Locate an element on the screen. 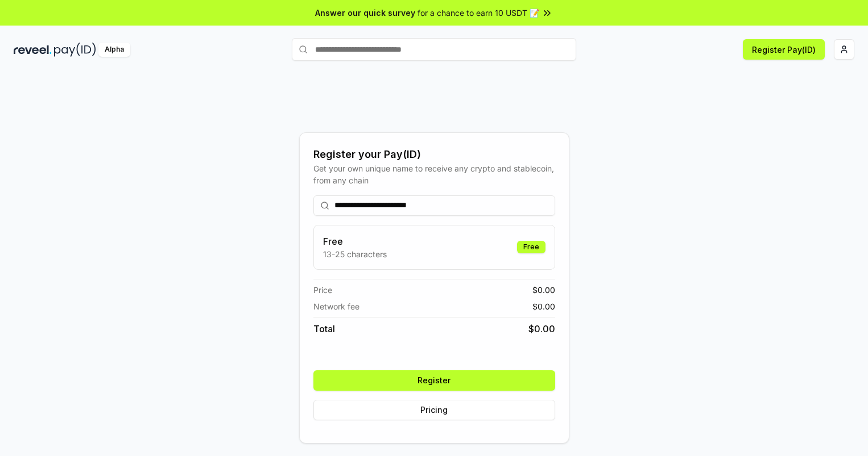  span: Network fee is located at coordinates (336, 306).